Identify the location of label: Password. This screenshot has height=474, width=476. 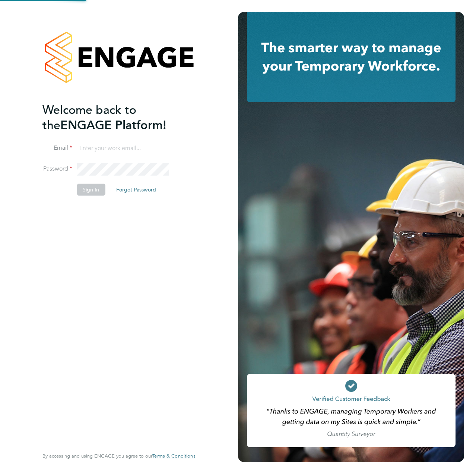
(58, 168).